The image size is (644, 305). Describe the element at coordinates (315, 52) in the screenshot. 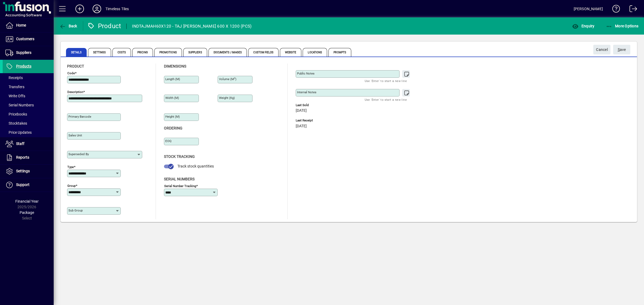

I see `span: Locations` at that location.